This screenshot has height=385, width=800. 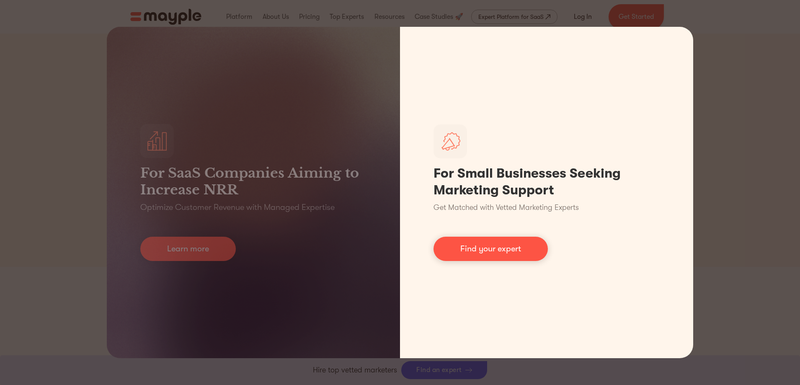 I want to click on a: Find your expert, so click(x=491, y=249).